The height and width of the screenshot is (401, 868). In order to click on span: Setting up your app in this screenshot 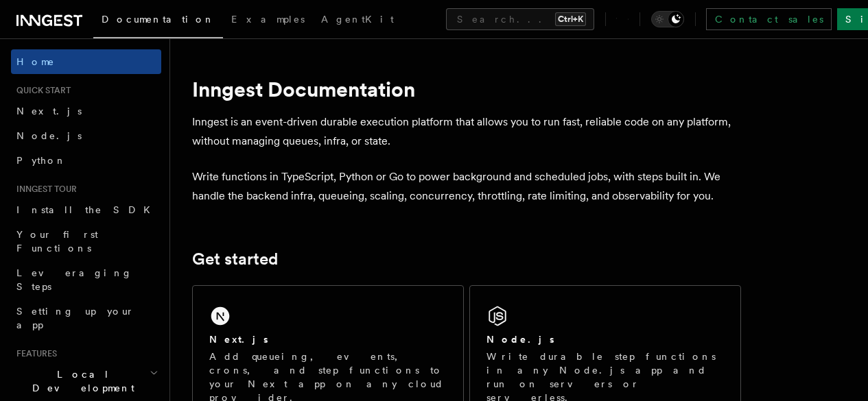, I will do `click(76, 318)`.